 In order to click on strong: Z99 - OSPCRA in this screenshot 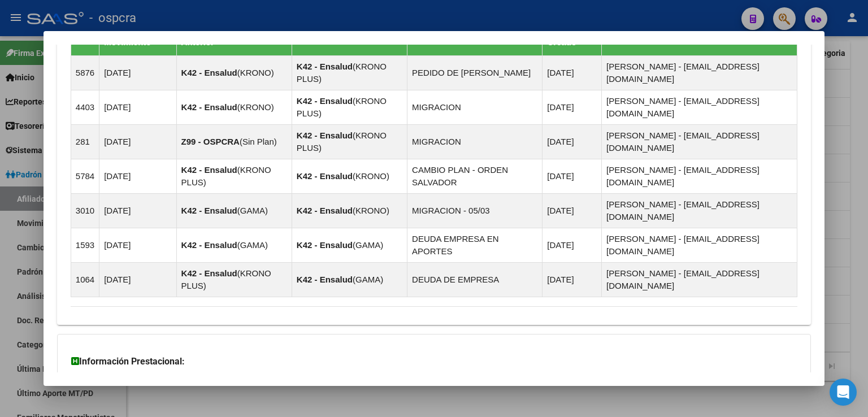, I will do `click(211, 142)`.